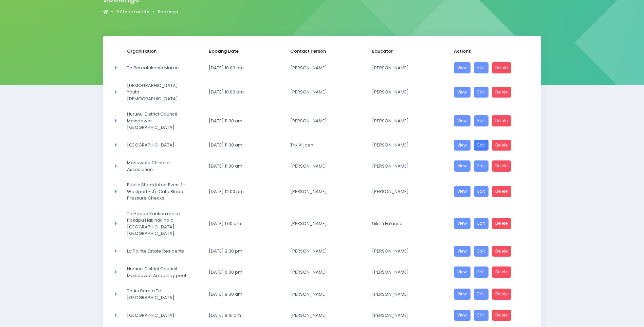  Describe the element at coordinates (490, 166) in the screenshot. I see `td: <a href="https://3sfl.stjis.org.nz/booking/f3d0d2cc-583f-4b26-a2b6-1316aff47bc4" class="btn btn-p...` at that location.